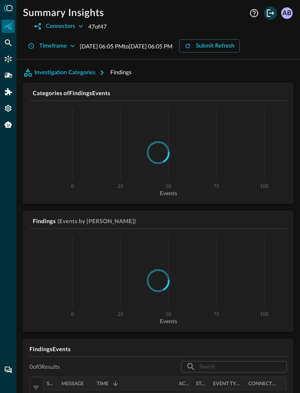 The image size is (300, 393). Describe the element at coordinates (158, 349) in the screenshot. I see `h5: Findings Events` at that location.